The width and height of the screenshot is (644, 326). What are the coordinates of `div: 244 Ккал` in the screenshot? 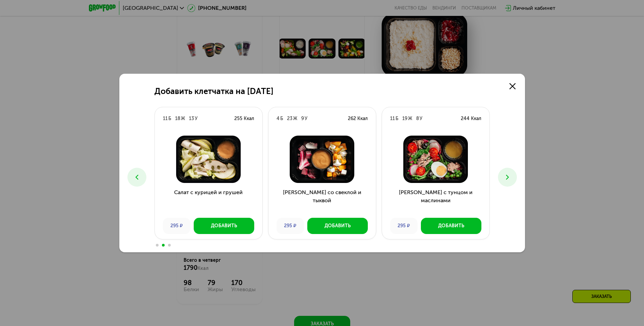 It's located at (471, 119).